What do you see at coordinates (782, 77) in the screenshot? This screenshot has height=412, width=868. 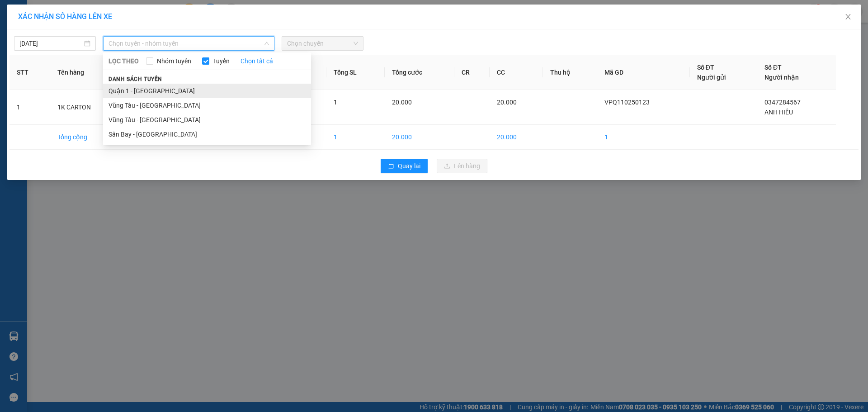 I see `span: Người nhận` at bounding box center [782, 77].